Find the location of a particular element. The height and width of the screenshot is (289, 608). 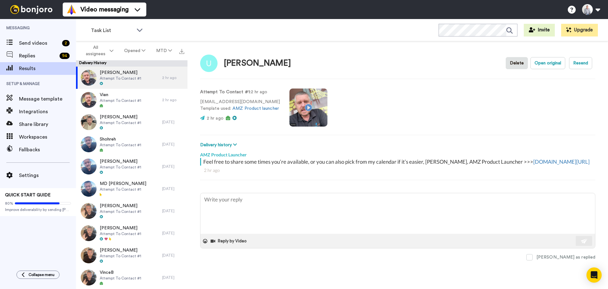

button: Collapse menu is located at coordinates (38, 274).